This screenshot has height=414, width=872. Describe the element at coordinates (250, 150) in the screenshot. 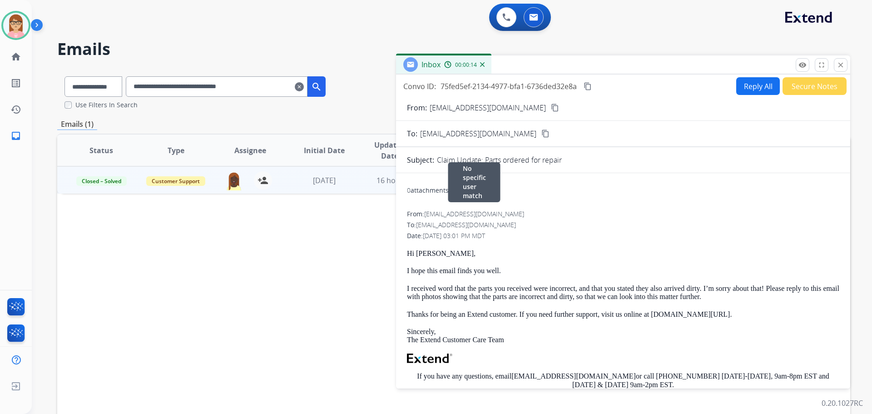

I see `span: Assignee` at that location.